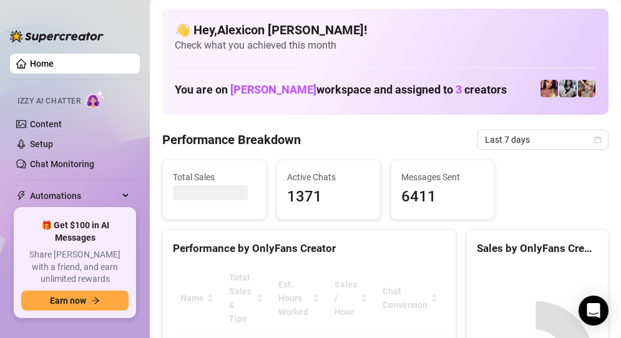 The width and height of the screenshot is (621, 338). What do you see at coordinates (341, 90) in the screenshot?
I see `h1: You are on workspace and assigned to creators` at bounding box center [341, 90].